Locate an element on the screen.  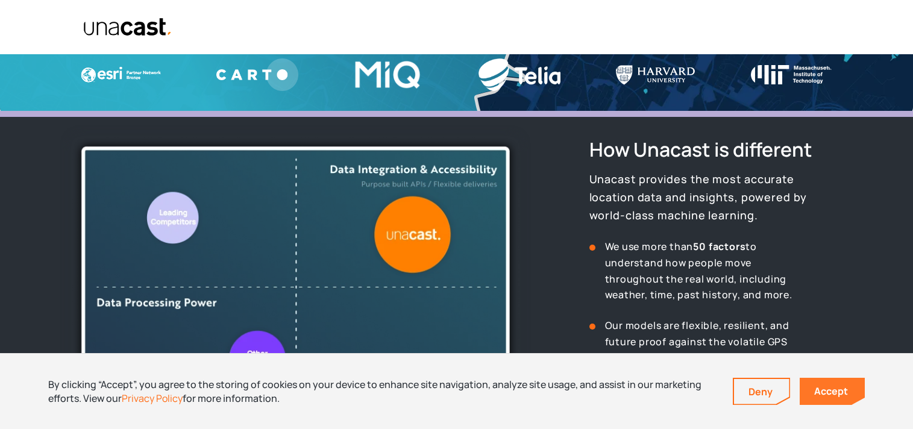
img: Carto logo WHITE is located at coordinates (257, 74).